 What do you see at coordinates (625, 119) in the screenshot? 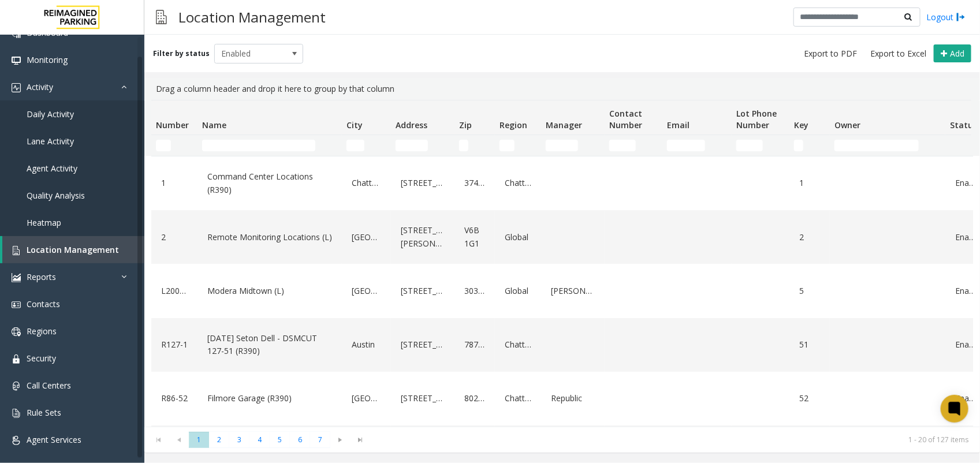
I see `span: Contact Number` at bounding box center [625, 119].